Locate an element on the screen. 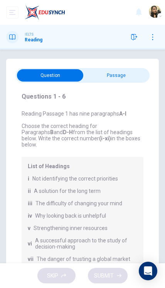 The height and width of the screenshot is (288, 165). b: B is located at coordinates (52, 132).